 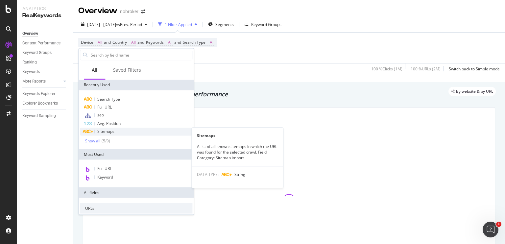 I want to click on div: Show all, so click(x=93, y=141).